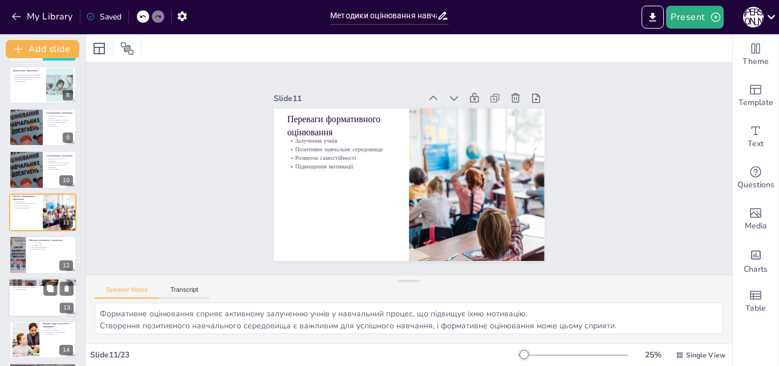 This screenshot has width=779, height=366. What do you see at coordinates (756, 219) in the screenshot?
I see `div: Add images, graphics, shapes or video` at bounding box center [756, 219].